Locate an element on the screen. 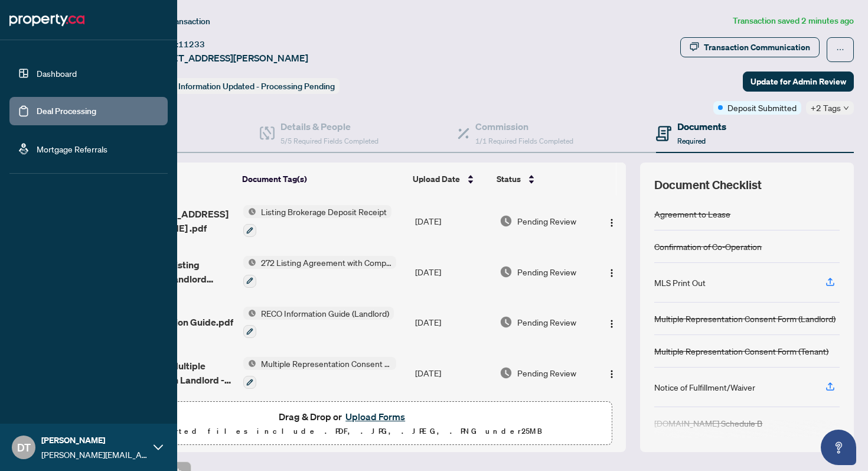 The height and width of the screenshot is (471, 868). img: logo is located at coordinates (47, 20).